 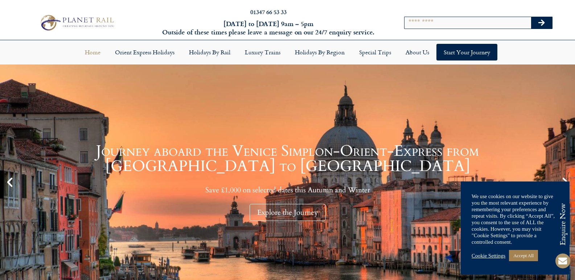 I want to click on nav: Menu, so click(x=287, y=52).